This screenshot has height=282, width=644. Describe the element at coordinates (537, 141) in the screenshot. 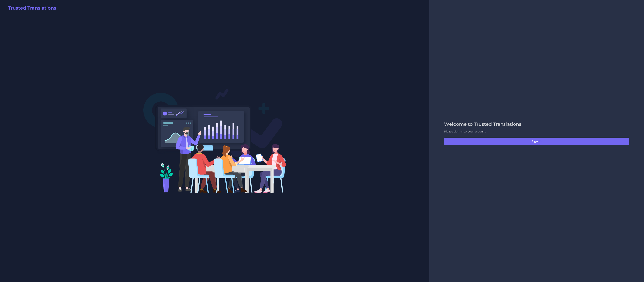

I see `button: Sign in` at that location.